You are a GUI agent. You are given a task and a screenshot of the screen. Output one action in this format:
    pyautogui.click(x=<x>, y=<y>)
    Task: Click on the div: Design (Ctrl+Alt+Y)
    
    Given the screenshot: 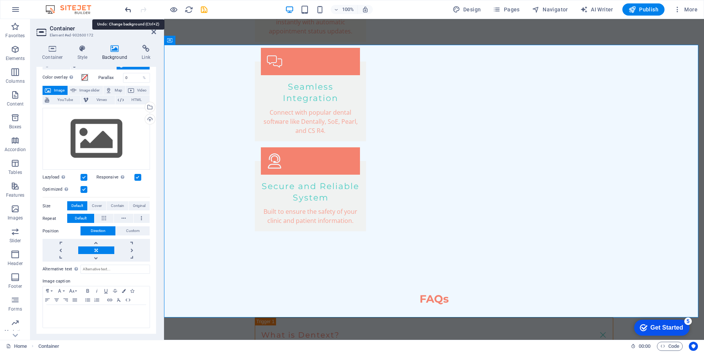 What is the action you would take?
    pyautogui.click(x=467, y=9)
    